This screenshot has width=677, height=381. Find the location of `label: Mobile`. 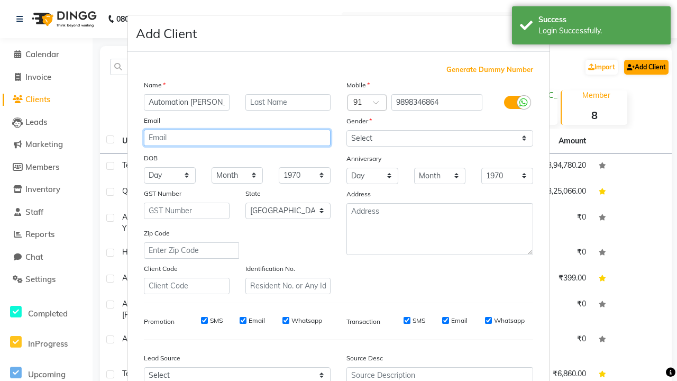

label: Mobile is located at coordinates (358, 85).